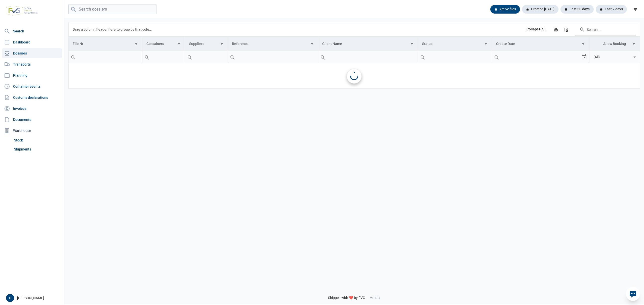 This screenshot has height=305, width=644. What do you see at coordinates (506, 44) in the screenshot?
I see `div: Create Date` at bounding box center [506, 44].